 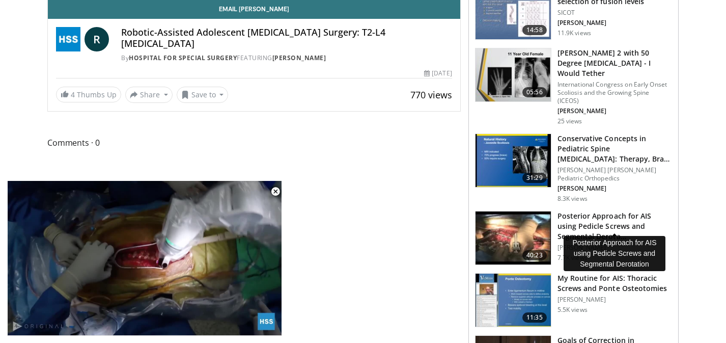 I want to click on img: rn8kB78YDk8-9ZN34xMDoxOjBrO-I4W8_1.150x105_q85_crop-smart_upscale.jpg, so click(x=513, y=238).